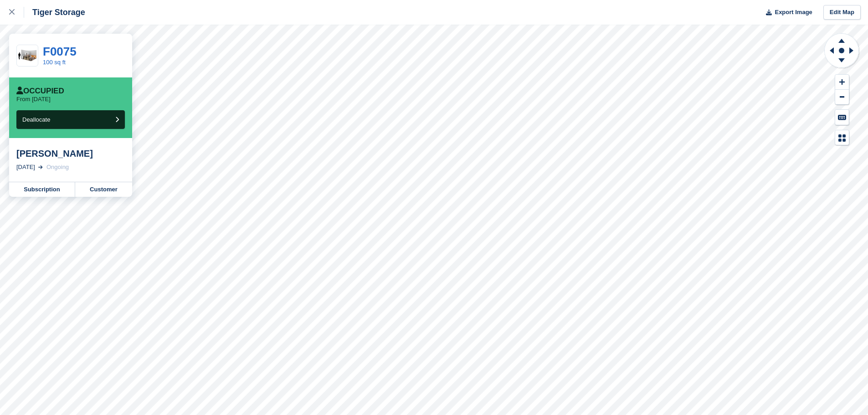 Image resolution: width=868 pixels, height=415 pixels. Describe the element at coordinates (842, 82) in the screenshot. I see `button: Zoom In` at that location.